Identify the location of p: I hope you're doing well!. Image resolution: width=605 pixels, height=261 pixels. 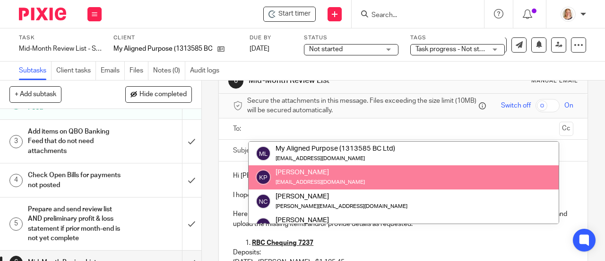
(403, 195).